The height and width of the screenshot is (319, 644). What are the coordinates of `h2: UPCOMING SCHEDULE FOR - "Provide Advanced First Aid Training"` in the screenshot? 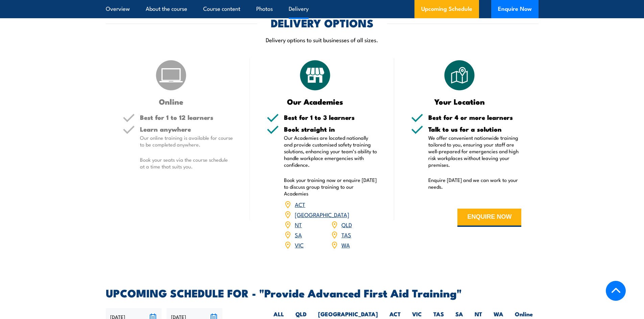 It's located at (322, 292).